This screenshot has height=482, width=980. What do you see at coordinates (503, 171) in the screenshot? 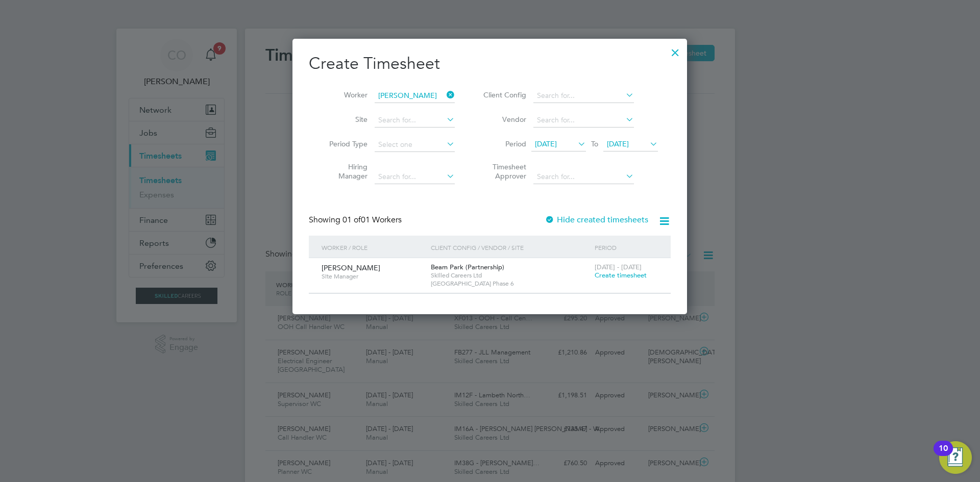
I see `label: Timesheet Approver` at bounding box center [503, 171].